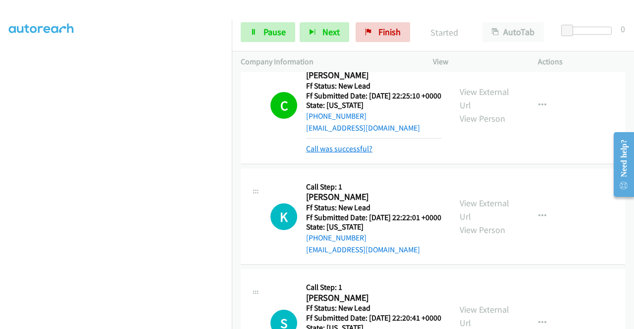  I want to click on p: Started, so click(444, 32).